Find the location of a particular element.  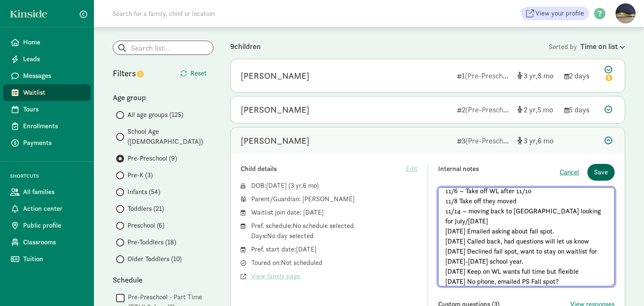

span: Enrollments is located at coordinates (53, 126).